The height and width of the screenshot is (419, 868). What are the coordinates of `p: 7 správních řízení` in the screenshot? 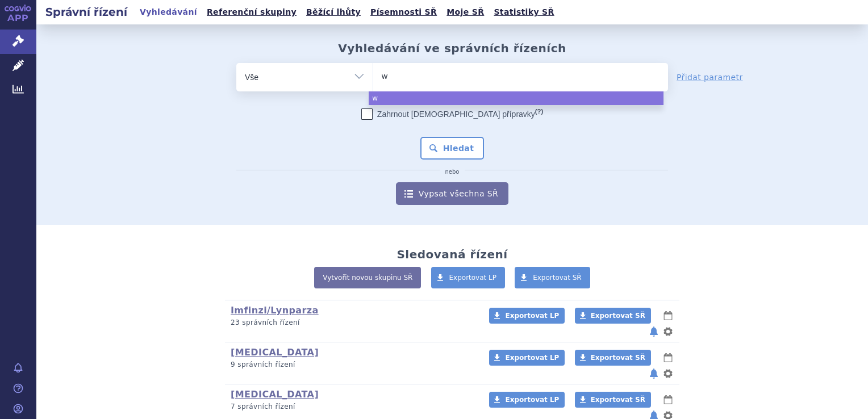 It's located at (352, 407).